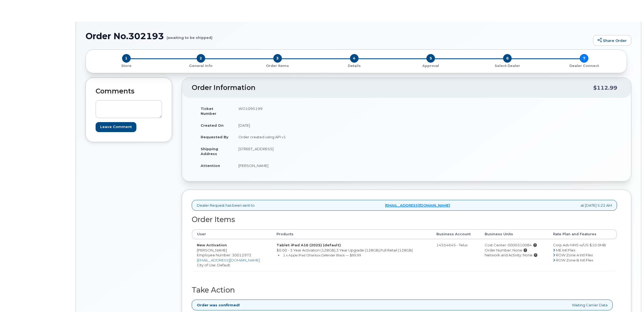  Describe the element at coordinates (352, 255) in the screenshot. I see `td: $0.00 - 3 Year Activation (128GB),3 Year Upgrade (128GB),Full Retail (128GB)` at that location.